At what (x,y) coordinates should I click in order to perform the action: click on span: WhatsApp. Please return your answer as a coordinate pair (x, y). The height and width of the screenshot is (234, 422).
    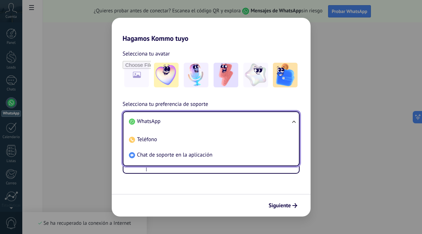
    Looking at the image, I should click on (149, 121).